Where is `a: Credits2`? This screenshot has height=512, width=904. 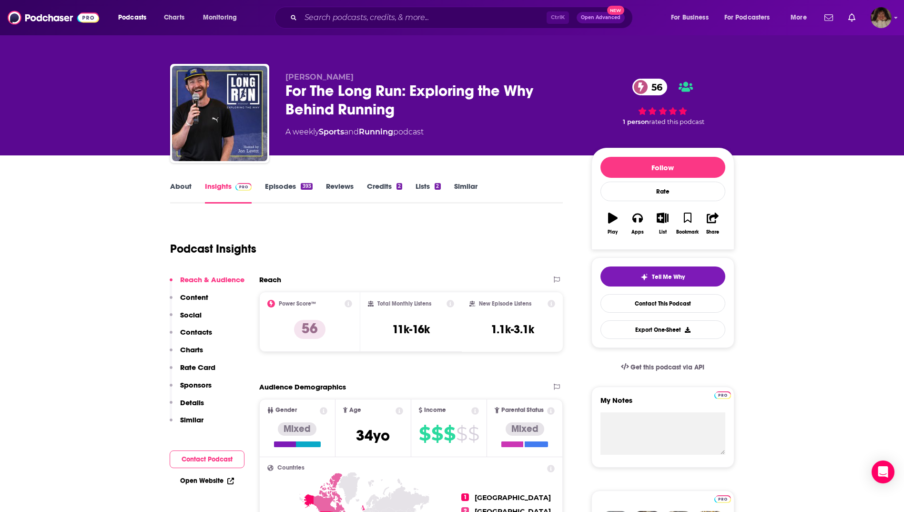
a: Credits2 is located at coordinates (385, 193).